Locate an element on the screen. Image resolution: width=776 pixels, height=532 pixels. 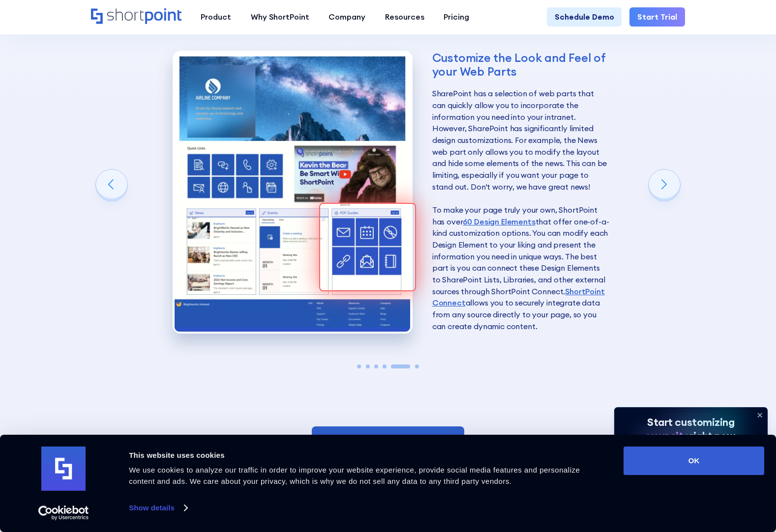
div: Company is located at coordinates (347, 18).